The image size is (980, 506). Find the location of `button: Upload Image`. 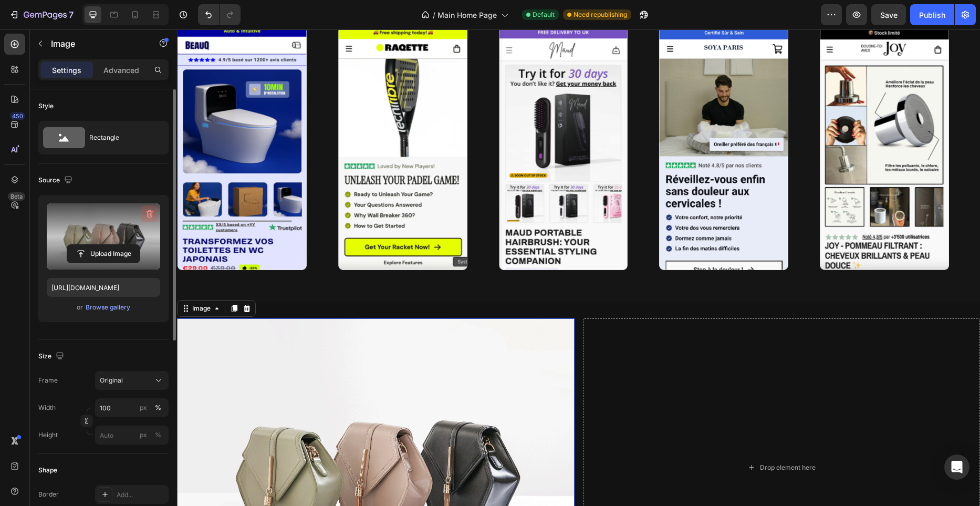

button: Upload Image is located at coordinates (104, 254).